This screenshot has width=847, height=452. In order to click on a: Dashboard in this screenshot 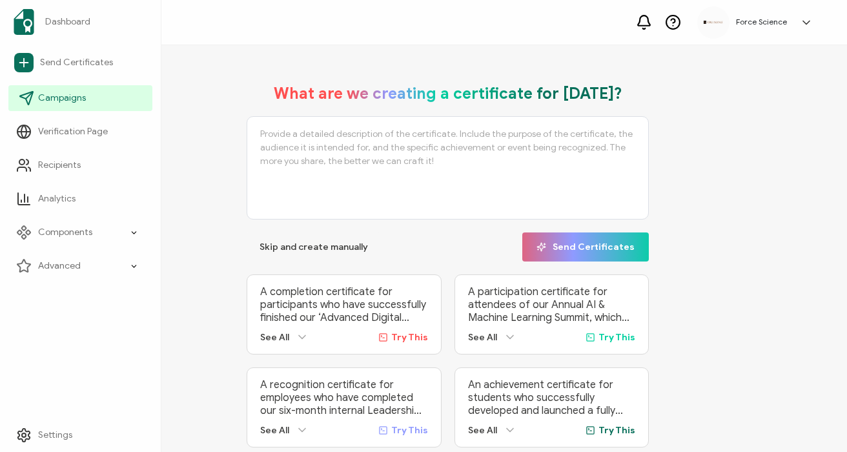, I will do `click(80, 22)`.